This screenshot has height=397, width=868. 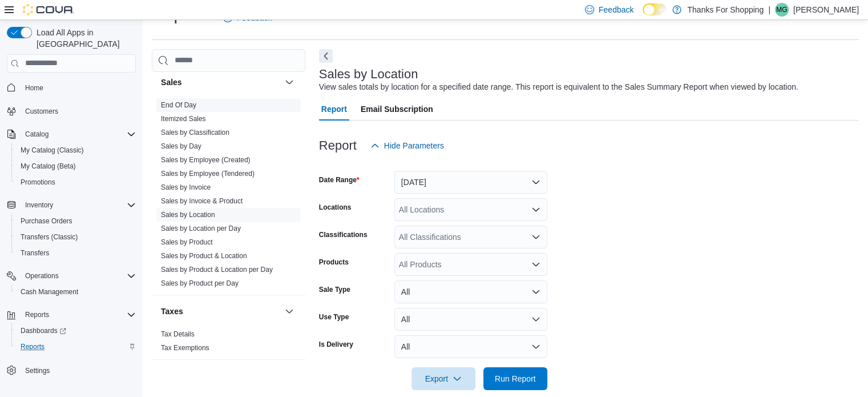 What do you see at coordinates (559, 87) in the screenshot?
I see `div: View sales totals by location for a specified date range. This report is equivalent to the Sales ...` at bounding box center [559, 87].